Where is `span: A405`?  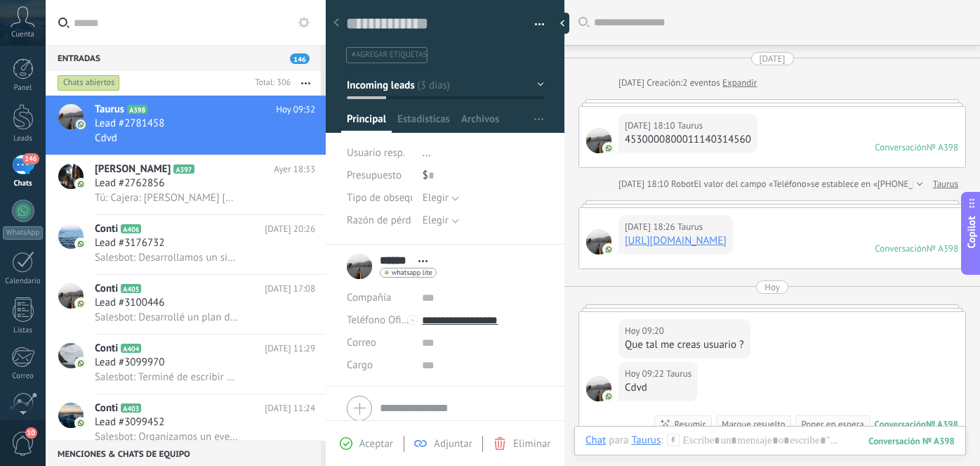
span: A405 is located at coordinates (131, 288).